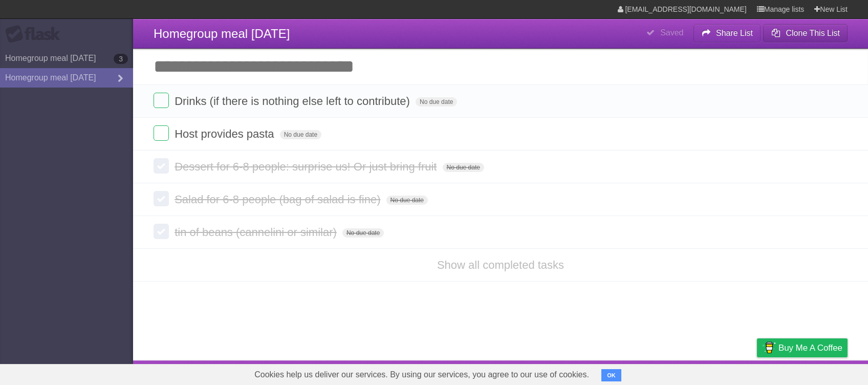  Describe the element at coordinates (805, 33) in the screenshot. I see `button: Clone This List` at that location.